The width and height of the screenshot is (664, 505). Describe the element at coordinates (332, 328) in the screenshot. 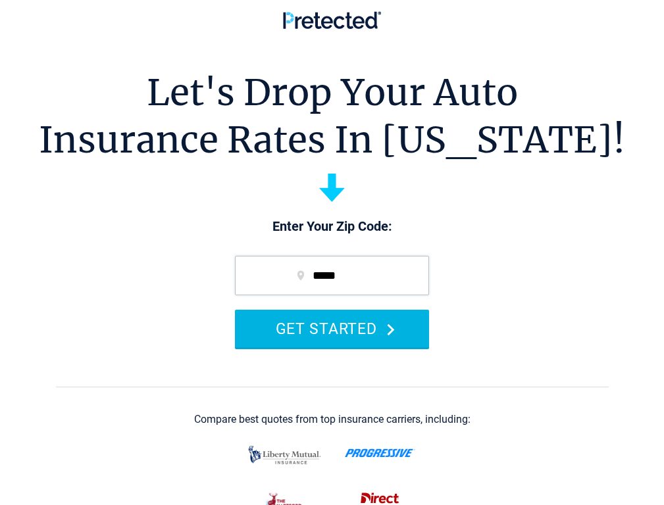

I see `button: GET STARTED` at that location.